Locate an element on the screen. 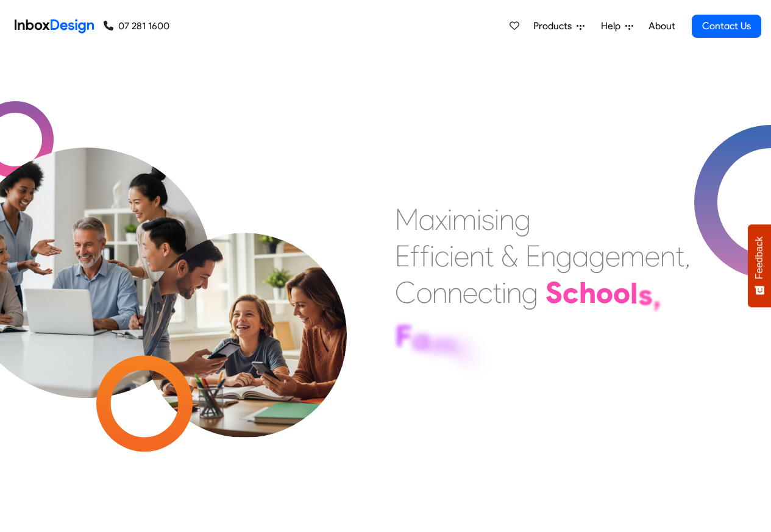  div: C is located at coordinates (405, 292).